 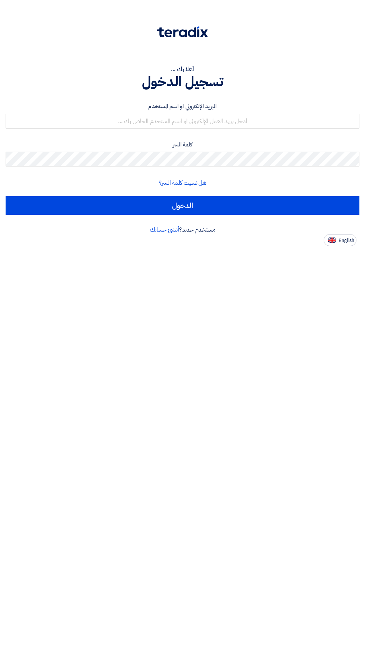 What do you see at coordinates (182, 145) in the screenshot?
I see `label: كلمة السر` at bounding box center [182, 145].